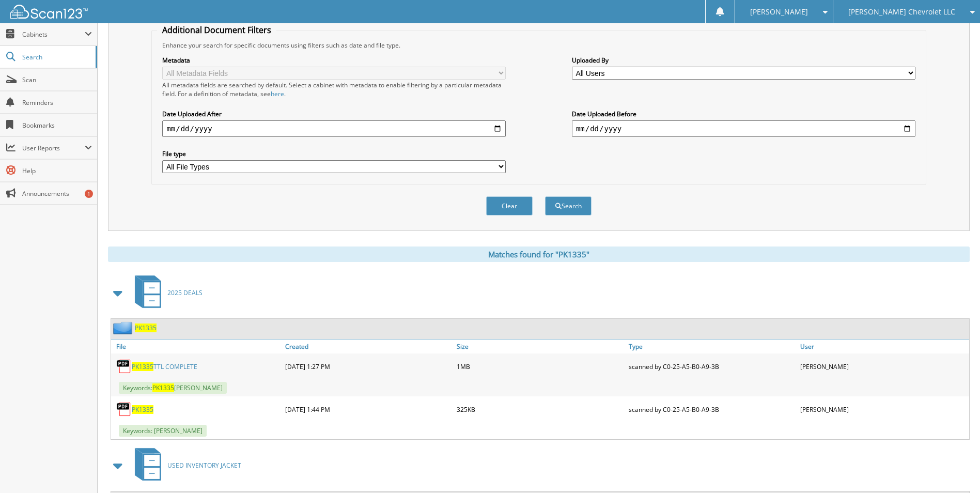 This screenshot has width=980, height=493. What do you see at coordinates (57, 171) in the screenshot?
I see `span: Help` at bounding box center [57, 171].